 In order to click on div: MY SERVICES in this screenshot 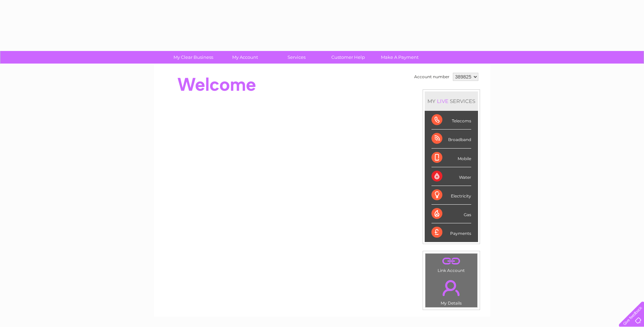, I will do `click(451, 101)`.